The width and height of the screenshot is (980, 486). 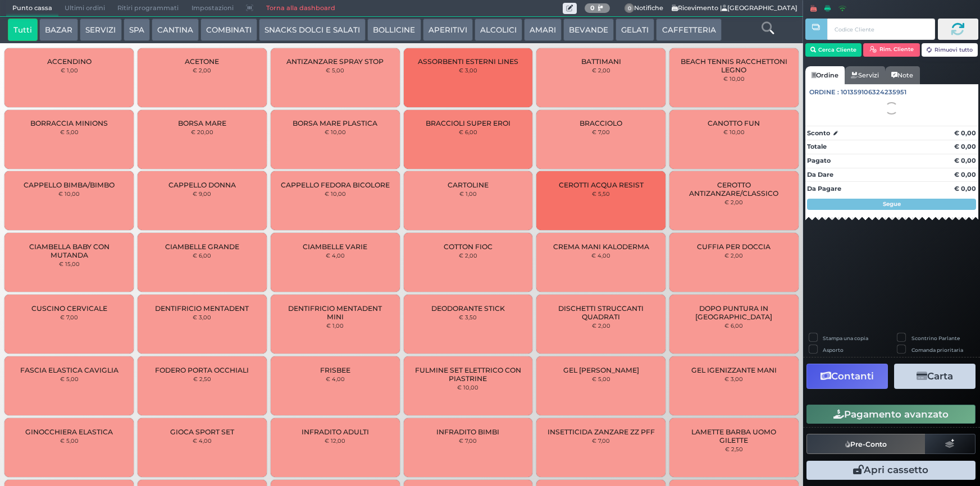 What do you see at coordinates (593, 8) in the screenshot?
I see `b: 0` at bounding box center [593, 8].